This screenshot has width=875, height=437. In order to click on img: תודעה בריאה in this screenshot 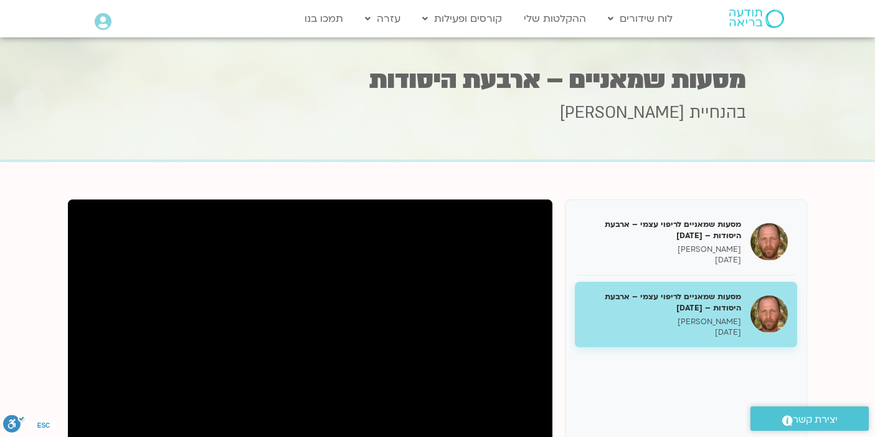, I will do `click(757, 19)`.